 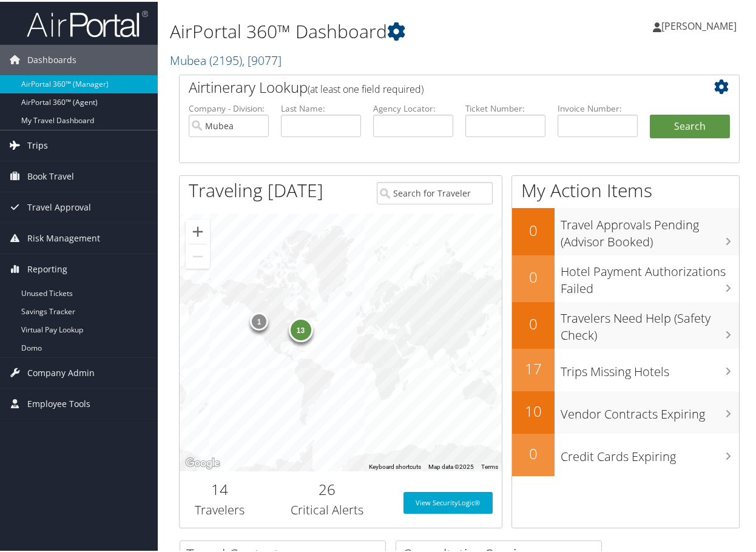 What do you see at coordinates (47, 268) in the screenshot?
I see `span: Reporting` at bounding box center [47, 268].